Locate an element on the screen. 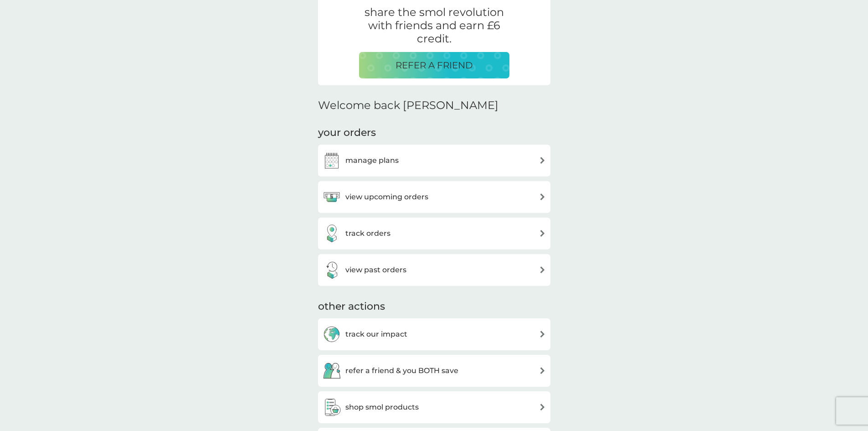  h3: other actions is located at coordinates (351, 306).